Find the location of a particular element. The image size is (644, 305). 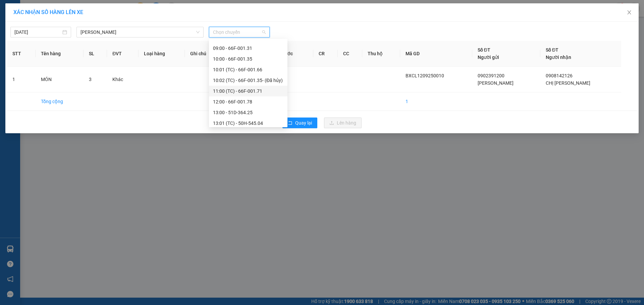

span: down is located at coordinates (198, 32).